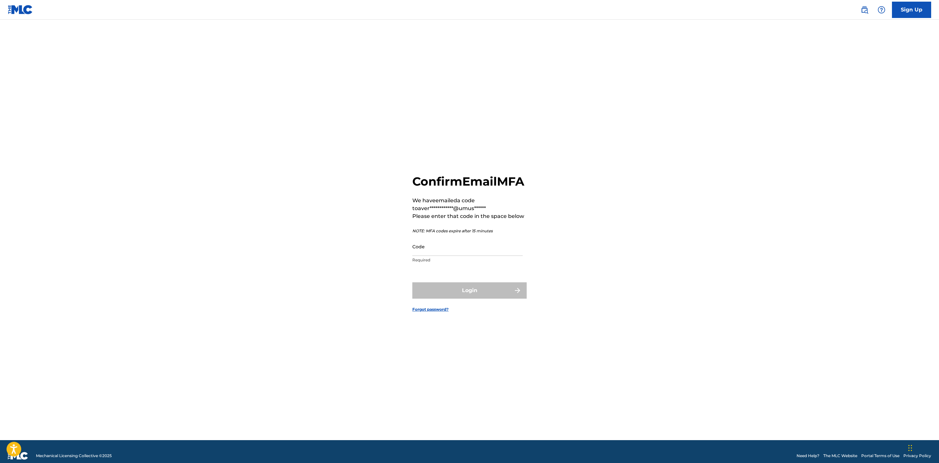  What do you see at coordinates (430, 309) in the screenshot?
I see `a: Forgot password?` at bounding box center [430, 309].